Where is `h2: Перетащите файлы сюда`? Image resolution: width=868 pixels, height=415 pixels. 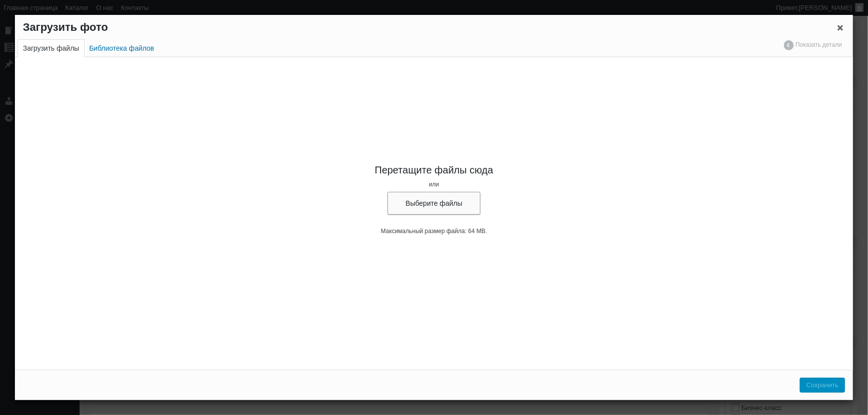
h2: Перетащите файлы сюда is located at coordinates (434, 170).